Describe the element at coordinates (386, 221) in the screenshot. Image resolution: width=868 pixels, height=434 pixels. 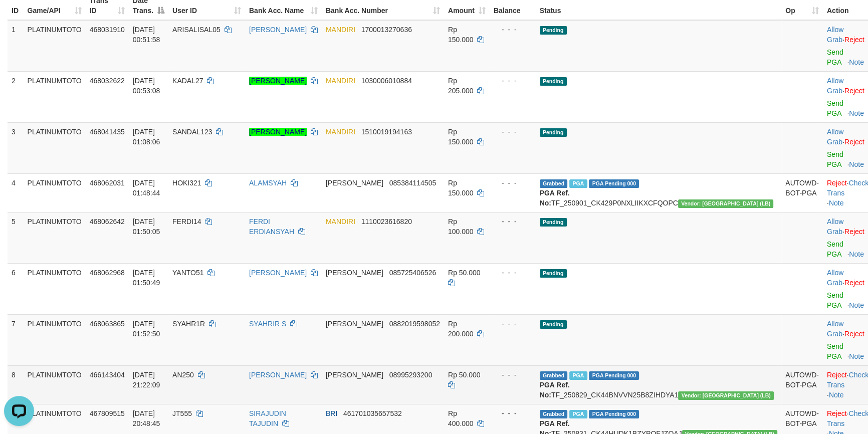
I see `span: Copy 1110023616820 to clipboard` at that location.